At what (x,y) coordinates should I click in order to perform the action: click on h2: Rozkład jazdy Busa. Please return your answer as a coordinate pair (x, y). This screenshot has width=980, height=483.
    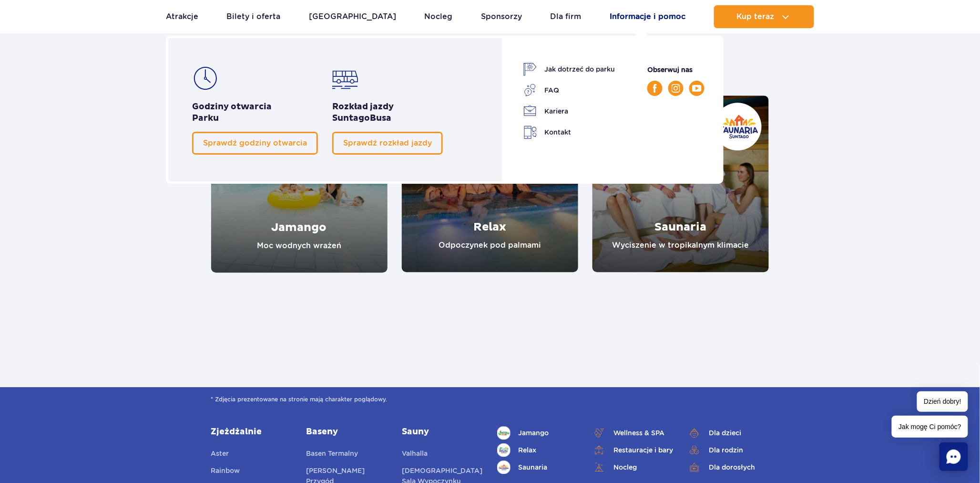
    Looking at the image, I should click on (388, 113).